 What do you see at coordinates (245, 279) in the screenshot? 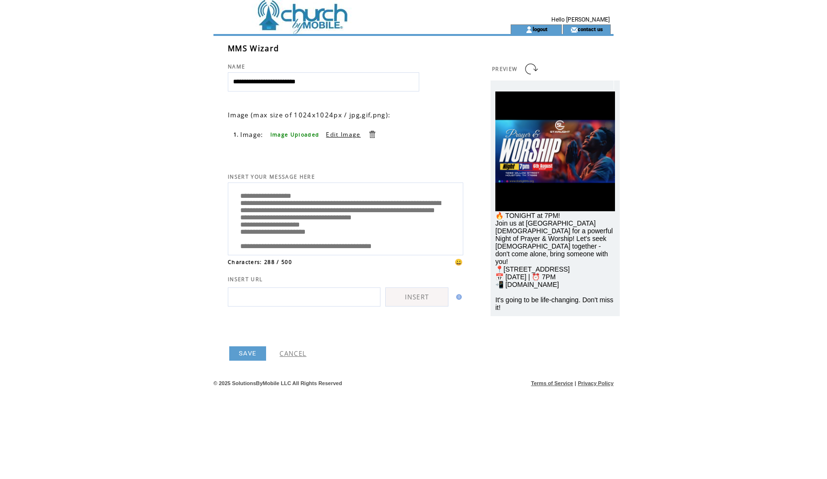
I see `span: INSERT URL` at bounding box center [245, 279].